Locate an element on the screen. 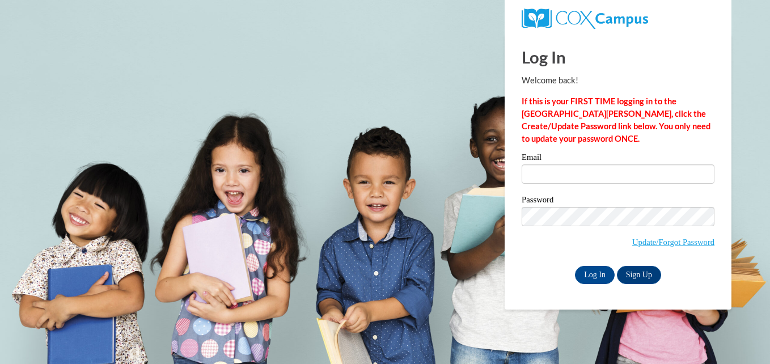  input: Log In is located at coordinates (595, 275).